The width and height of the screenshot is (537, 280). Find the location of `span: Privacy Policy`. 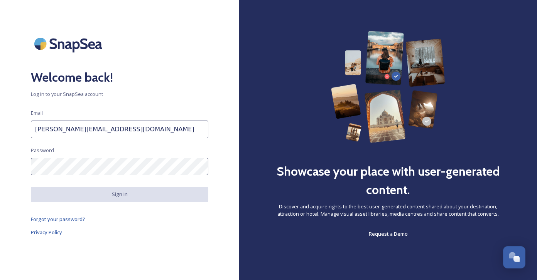

span: Privacy Policy is located at coordinates (46, 233).